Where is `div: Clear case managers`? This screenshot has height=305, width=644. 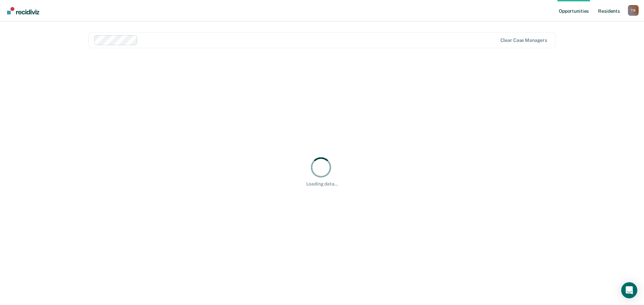
div: Clear case managers is located at coordinates (523, 40).